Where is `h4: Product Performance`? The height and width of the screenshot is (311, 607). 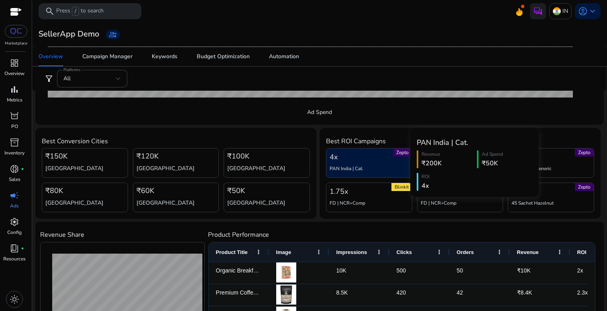 h4: Product Performance is located at coordinates (402, 235).